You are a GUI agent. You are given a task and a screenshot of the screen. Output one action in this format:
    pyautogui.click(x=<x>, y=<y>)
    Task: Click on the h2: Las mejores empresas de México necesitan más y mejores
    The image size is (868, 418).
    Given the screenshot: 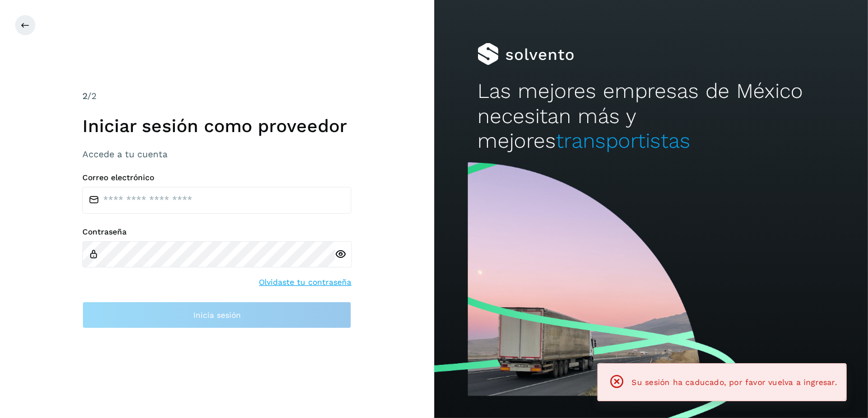 What is the action you would take?
    pyautogui.click(x=651, y=116)
    